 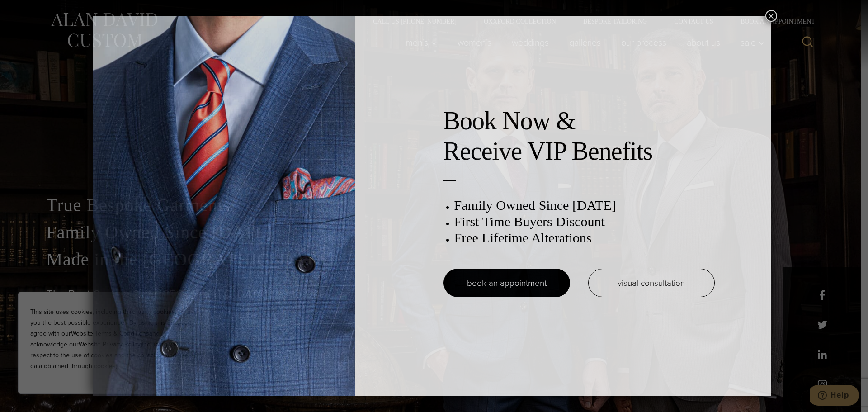 What do you see at coordinates (507, 283) in the screenshot?
I see `a: book an appointment` at bounding box center [507, 283].